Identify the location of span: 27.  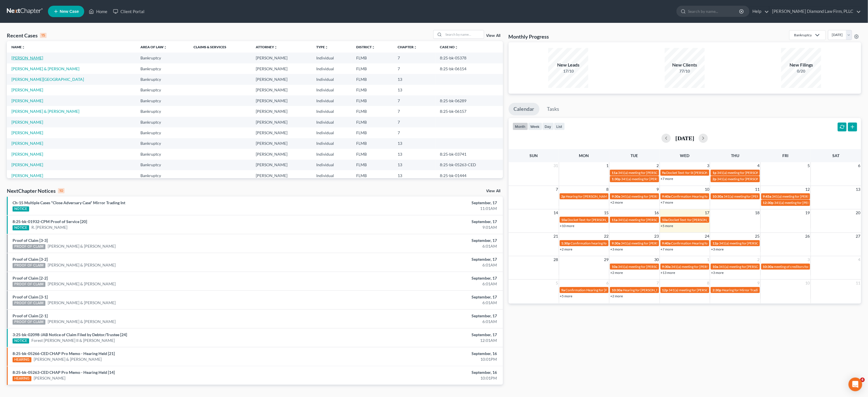
(858, 236).